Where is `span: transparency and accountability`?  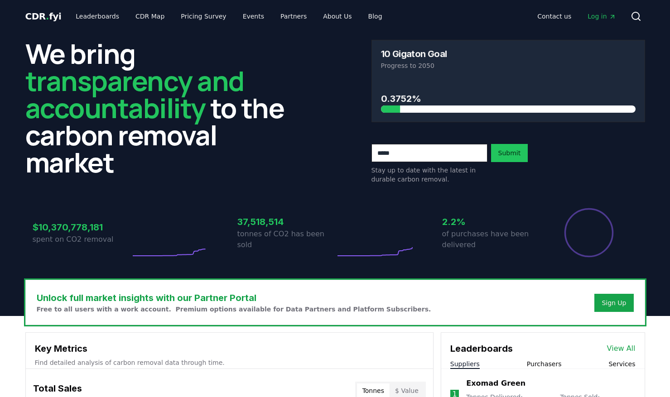
span: transparency and accountability is located at coordinates (134, 94).